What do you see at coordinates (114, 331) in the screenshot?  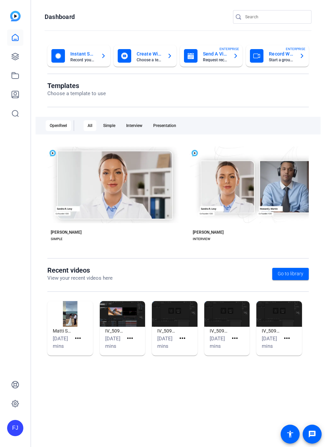 I see `h1: IV_50998_1756578091188_screen` at bounding box center [114, 331].